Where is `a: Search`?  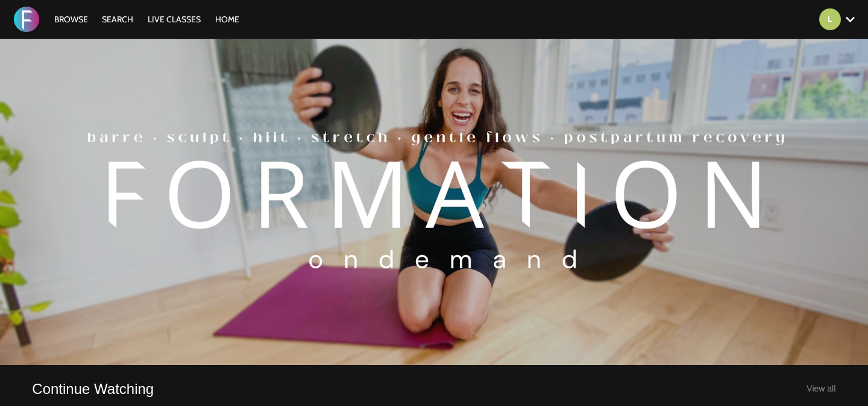 a: Search is located at coordinates (117, 19).